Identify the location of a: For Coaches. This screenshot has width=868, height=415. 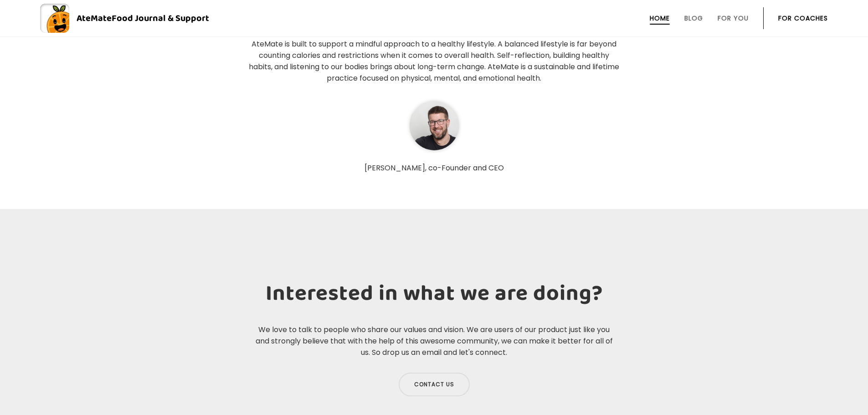
(802, 18).